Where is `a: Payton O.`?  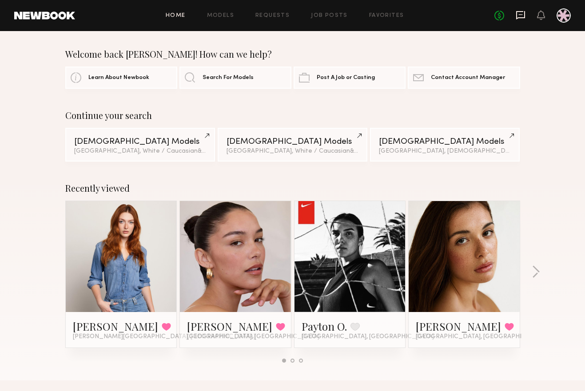 a: Payton O. is located at coordinates (324, 327).